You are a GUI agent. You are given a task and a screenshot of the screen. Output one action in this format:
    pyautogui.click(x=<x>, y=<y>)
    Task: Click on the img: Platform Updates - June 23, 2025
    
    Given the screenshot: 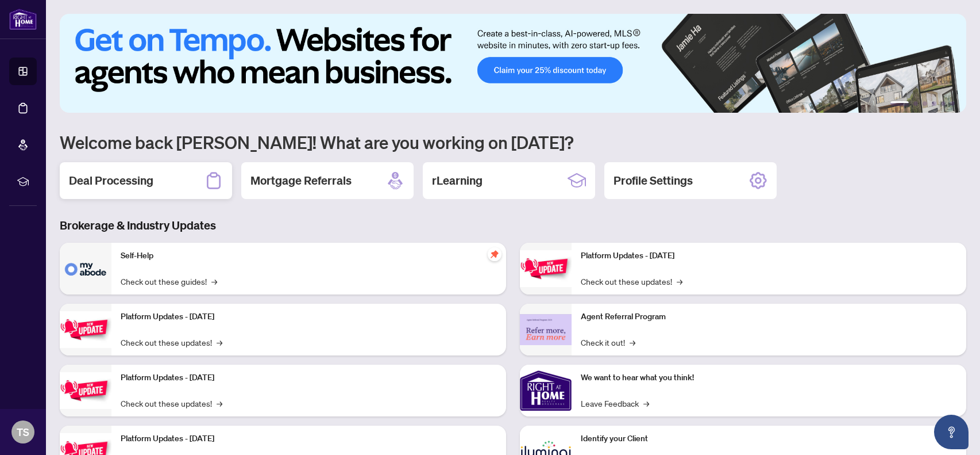 What is the action you would take?
    pyautogui.click(x=545, y=268)
    